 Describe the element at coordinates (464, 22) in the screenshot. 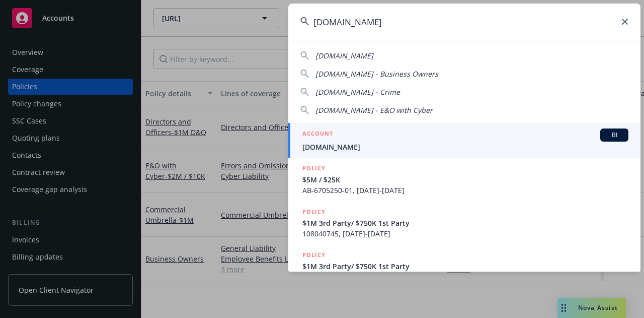

I see `input: Search...` at that location.